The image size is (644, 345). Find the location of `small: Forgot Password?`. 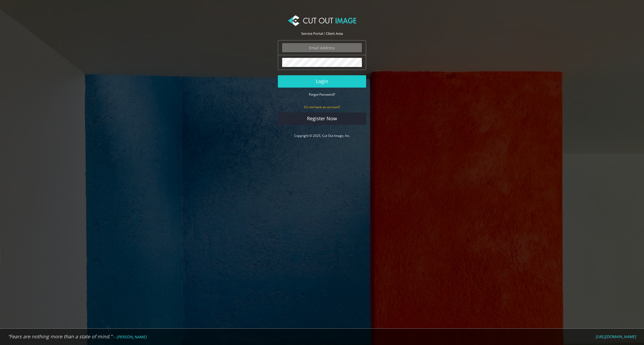

small: Forgot Password? is located at coordinates (322, 94).